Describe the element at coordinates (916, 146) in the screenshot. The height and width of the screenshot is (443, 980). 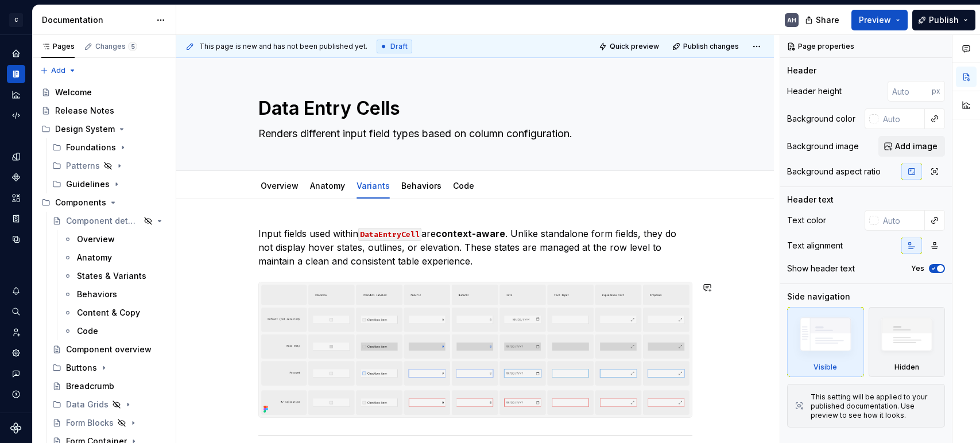
I see `span: Add image` at that location.